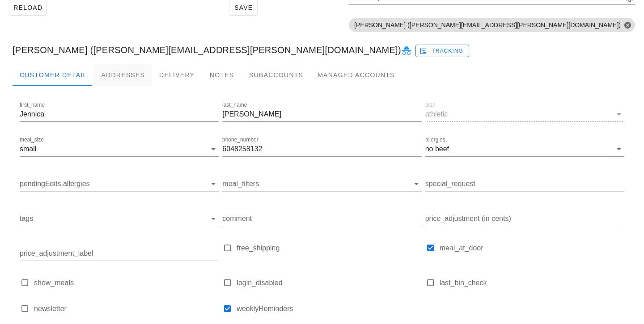 The height and width of the screenshot is (324, 644). I want to click on div: pendingEdits.allergies, so click(119, 184).